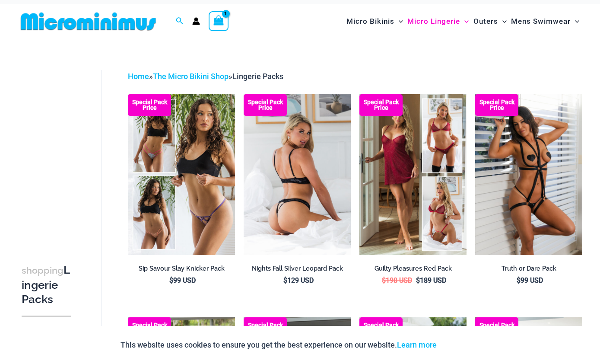 The width and height of the screenshot is (600, 364). Describe the element at coordinates (298, 270) in the screenshot. I see `a: Nights Fall Silver Leopard Pack` at that location.